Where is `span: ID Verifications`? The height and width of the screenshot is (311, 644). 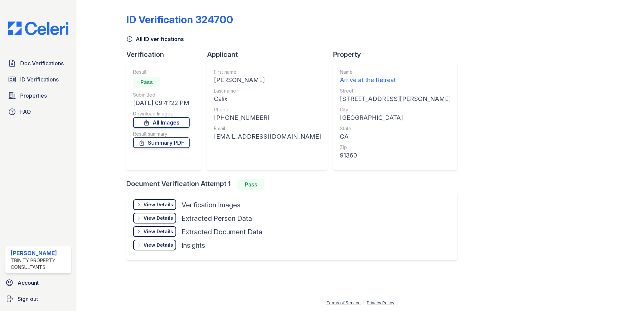
span: ID Verifications is located at coordinates (40, 79).